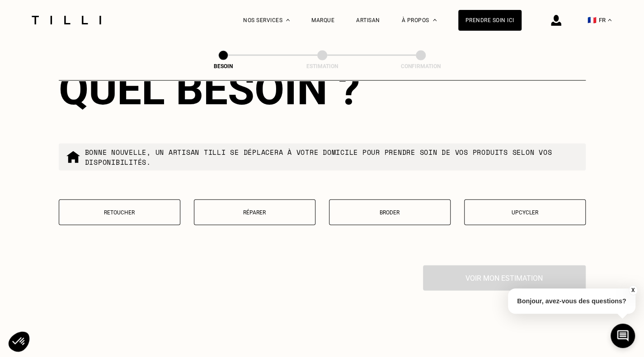 The width and height of the screenshot is (644, 357). I want to click on p: Bonne nouvelle, un artisan tilli se déplacera à votre domicile pour prendre soin de vos produits ..., so click(332, 157).